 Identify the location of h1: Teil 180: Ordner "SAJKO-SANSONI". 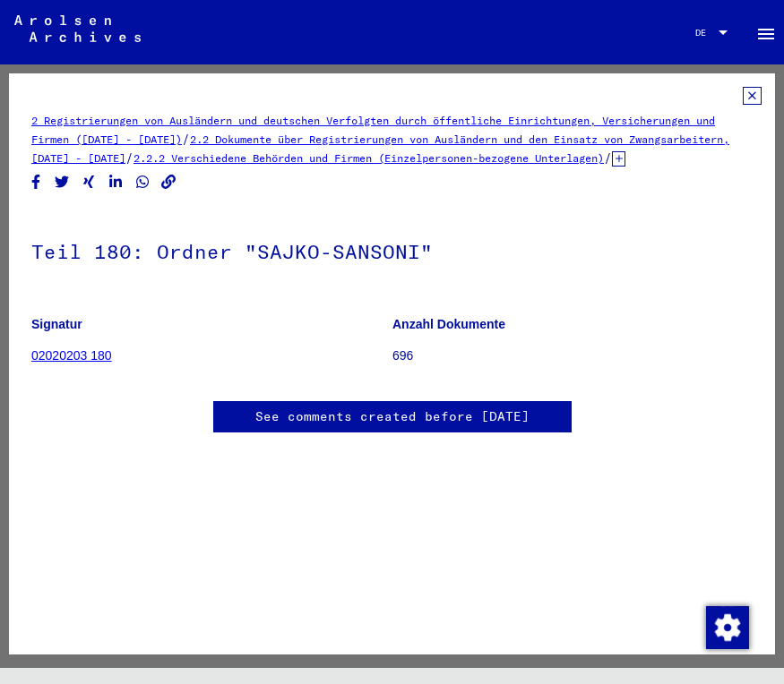
(391, 250).